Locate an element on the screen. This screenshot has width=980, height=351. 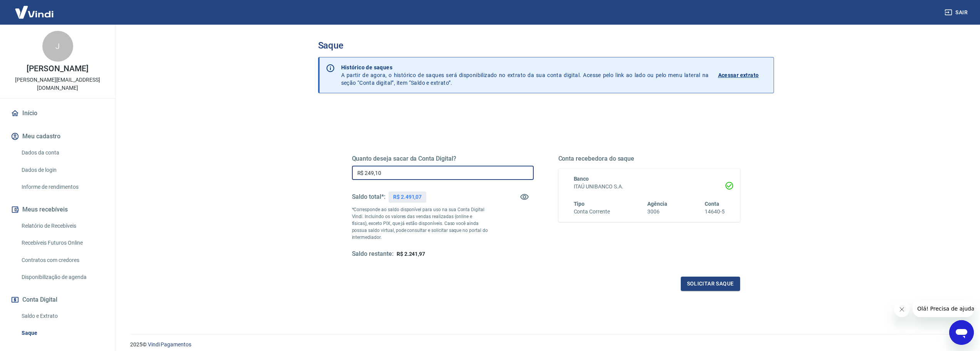
a: Dados da conta is located at coordinates (62, 153).